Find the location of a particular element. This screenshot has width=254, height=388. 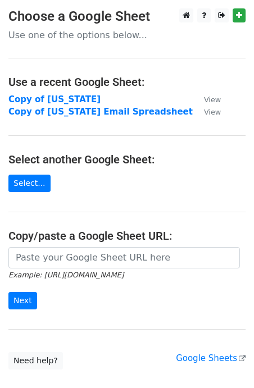

input: Next is located at coordinates (22, 300).